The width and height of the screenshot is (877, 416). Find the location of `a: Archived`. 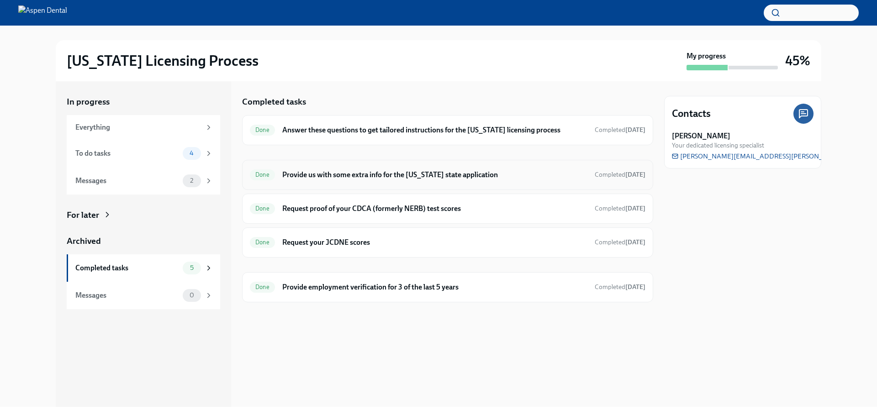

a: Archived is located at coordinates (143, 241).